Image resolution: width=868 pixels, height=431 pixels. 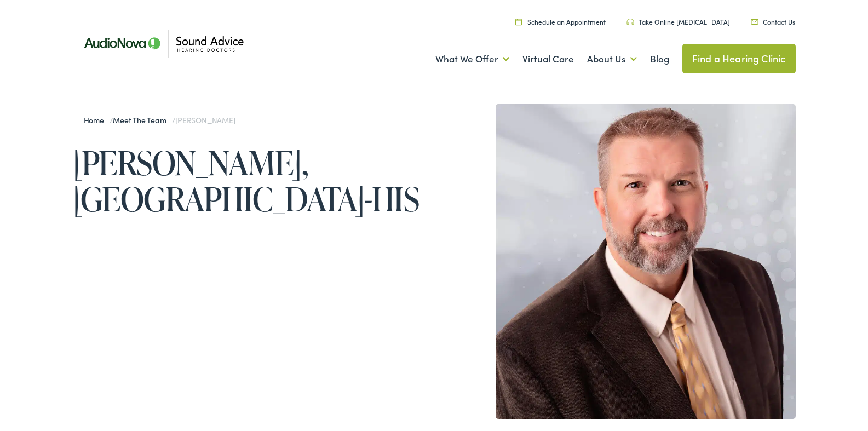 I want to click on a: Meet the Team, so click(x=142, y=120).